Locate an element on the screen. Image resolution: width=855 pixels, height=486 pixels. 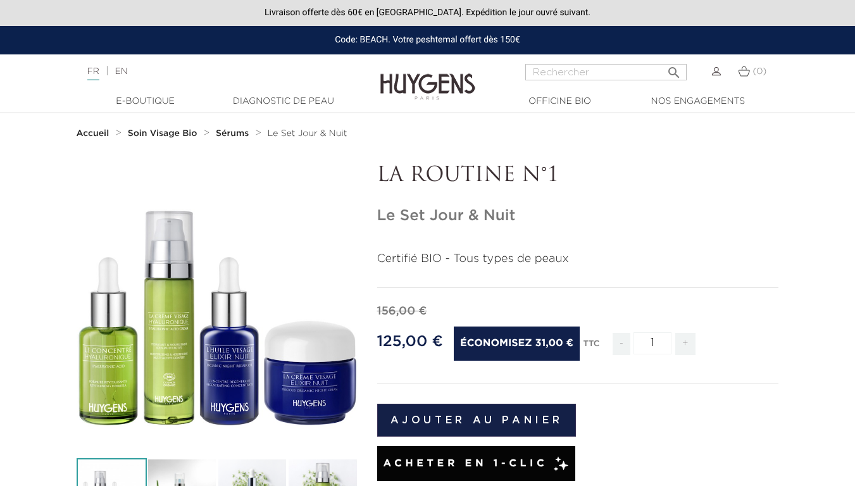
h1: Le Set Jour & Nuit is located at coordinates (578, 216).